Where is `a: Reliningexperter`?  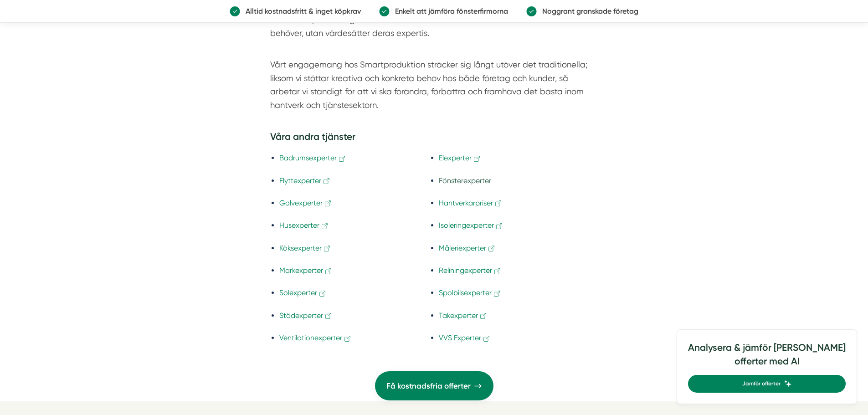
a: Reliningexperter is located at coordinates (470, 270).